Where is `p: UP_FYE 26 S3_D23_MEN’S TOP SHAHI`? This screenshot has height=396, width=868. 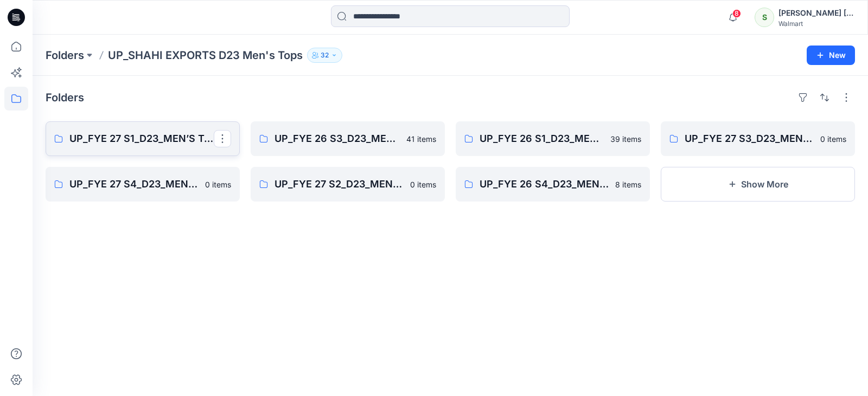
p: UP_FYE 26 S3_D23_MEN’S TOP SHAHI is located at coordinates (337, 139).